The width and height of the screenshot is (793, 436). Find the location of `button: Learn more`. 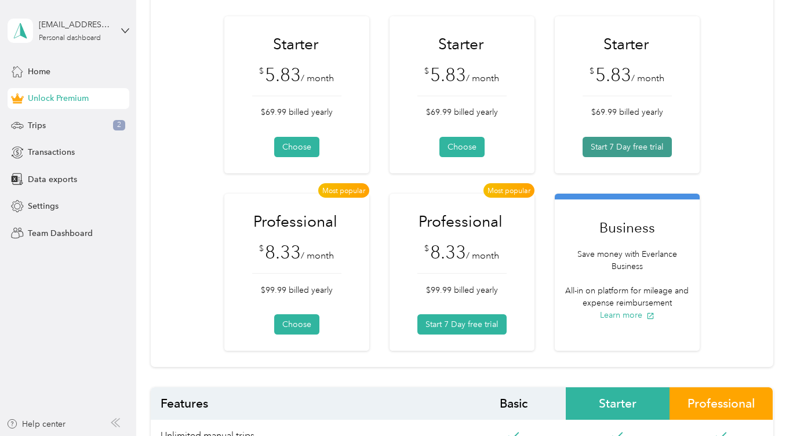

button: Learn more is located at coordinates (628, 315).